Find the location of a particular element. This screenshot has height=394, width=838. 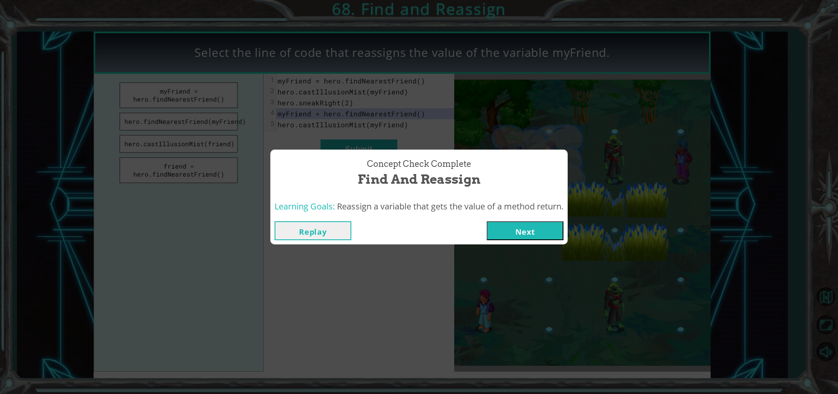

span: Learning Goals: is located at coordinates (304, 206).